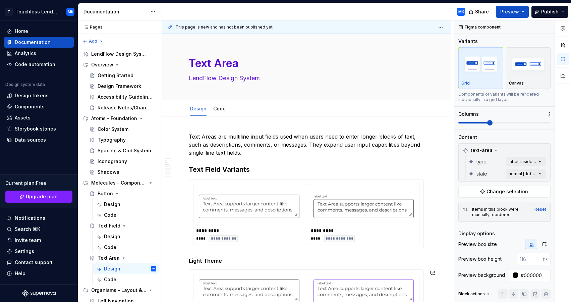 This screenshot has height=302, width=571. What do you see at coordinates (530, 259) in the screenshot?
I see `input: 116` at bounding box center [530, 259].